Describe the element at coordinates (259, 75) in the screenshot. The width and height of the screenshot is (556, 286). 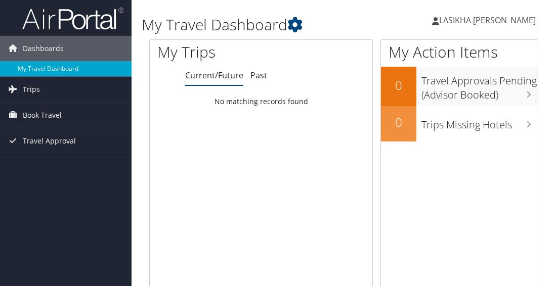
I see `a: Past` at that location.